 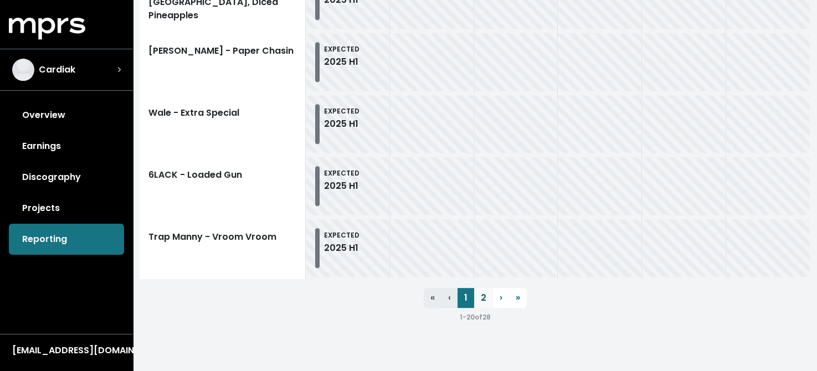 What do you see at coordinates (66, 177) in the screenshot?
I see `a: Discography` at bounding box center [66, 177].